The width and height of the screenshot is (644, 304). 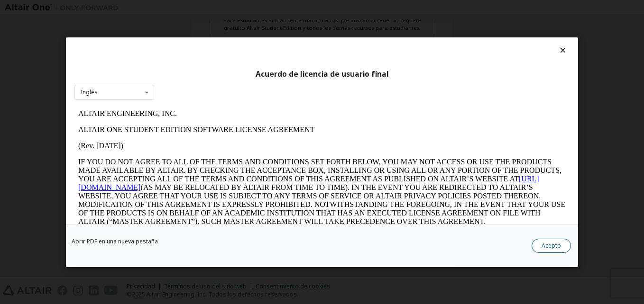 I want to click on button: Acepto, so click(x=551, y=245).